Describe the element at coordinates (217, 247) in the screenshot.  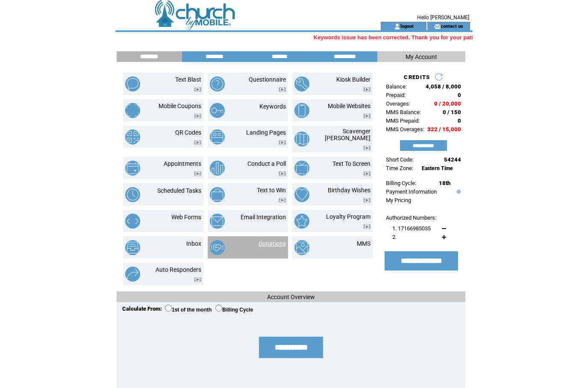
I see `img: donations.png` at that location.